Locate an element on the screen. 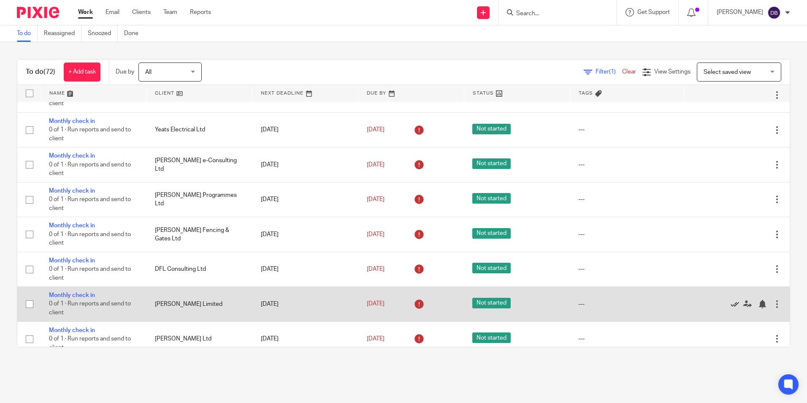 The height and width of the screenshot is (403, 807). a: Clear is located at coordinates (629, 72).